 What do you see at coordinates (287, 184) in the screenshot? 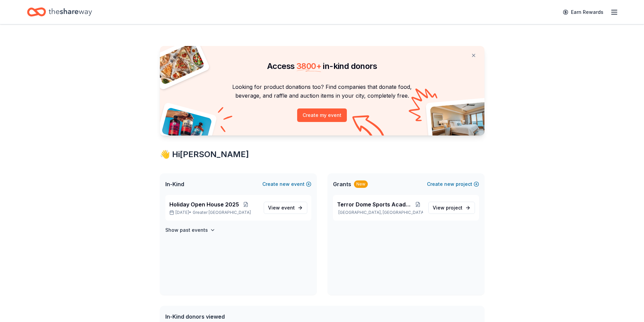
I see `button: Createnewevent` at bounding box center [287, 184].